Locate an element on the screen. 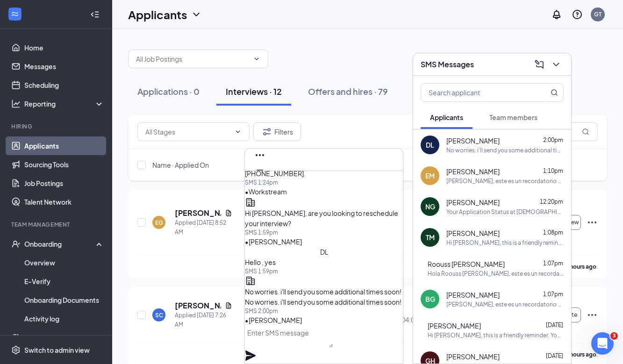 Image resolution: width=623 pixels, height=364 pixels. img: Profile image for Louise is located at coordinates (20, 136).